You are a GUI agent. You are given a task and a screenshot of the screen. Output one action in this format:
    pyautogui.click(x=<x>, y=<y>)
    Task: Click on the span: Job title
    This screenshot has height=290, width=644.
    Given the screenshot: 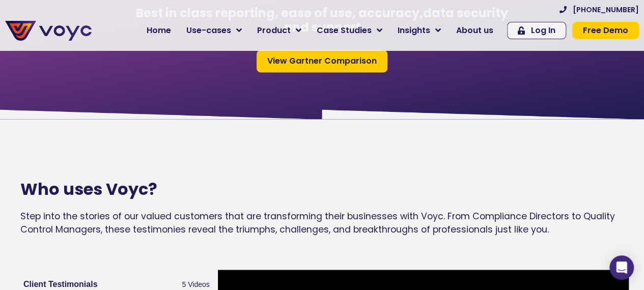 What is the action you would take?
    pyautogui.click(x=148, y=88)
    